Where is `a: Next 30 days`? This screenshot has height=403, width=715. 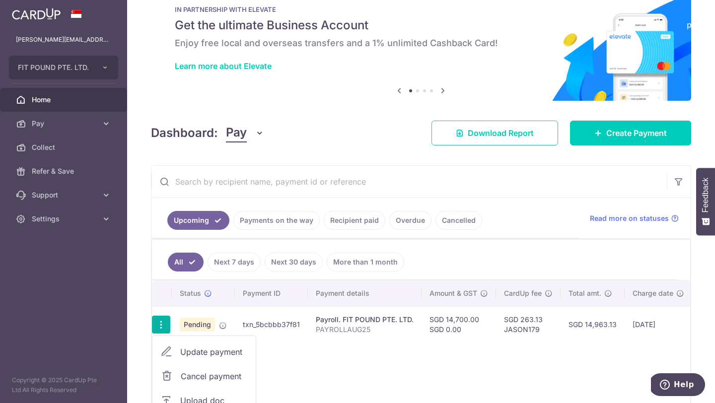
a: Next 30 days is located at coordinates (294, 262).